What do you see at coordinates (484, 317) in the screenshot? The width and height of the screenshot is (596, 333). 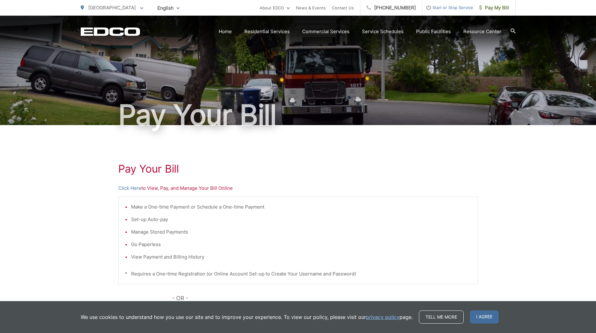 I see `span: I agree` at bounding box center [484, 317].